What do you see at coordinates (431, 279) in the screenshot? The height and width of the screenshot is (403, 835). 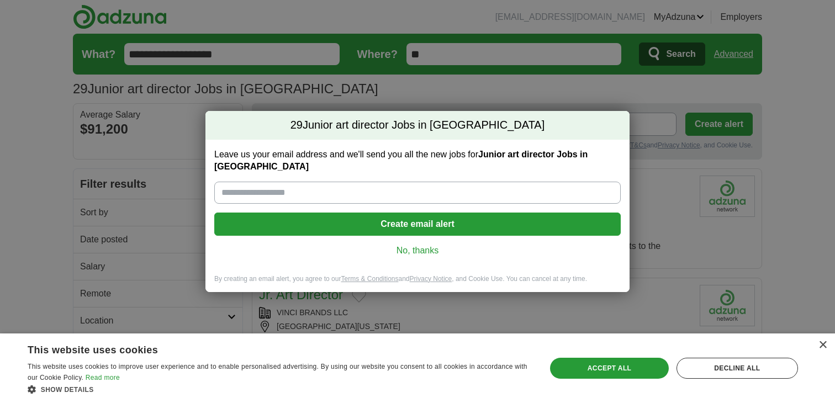 I see `a: Privacy Notice` at bounding box center [431, 279].